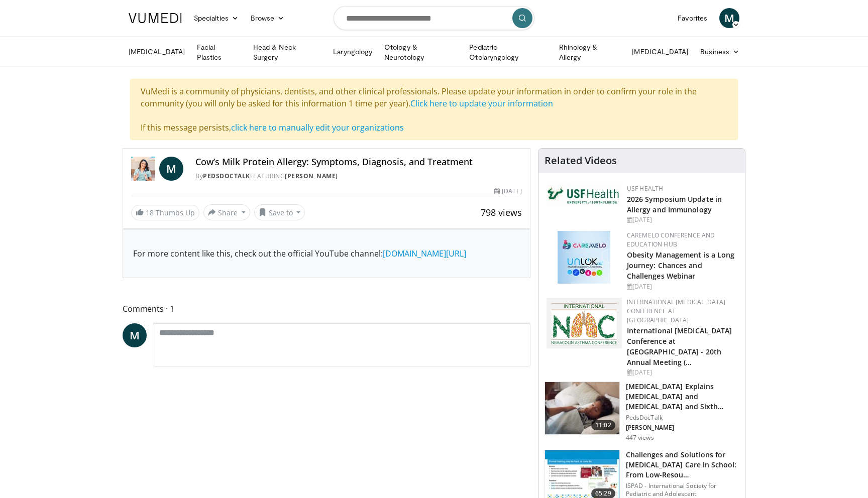 This screenshot has height=498, width=868. What do you see at coordinates (358, 176) in the screenshot?
I see `div: By FEATURING` at bounding box center [358, 176].